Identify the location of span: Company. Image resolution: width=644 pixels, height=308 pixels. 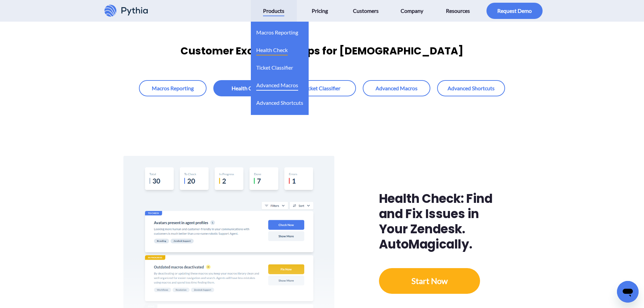
(412, 11).